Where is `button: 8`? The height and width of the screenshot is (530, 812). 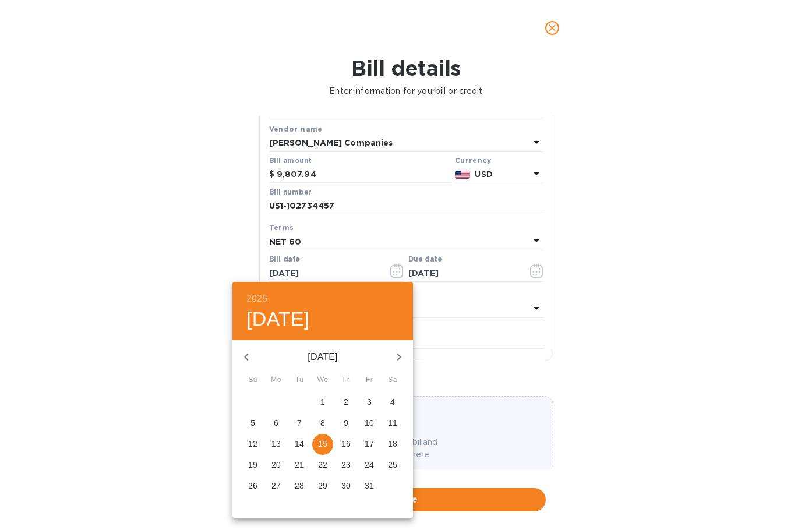 button: 8 is located at coordinates (323, 423).